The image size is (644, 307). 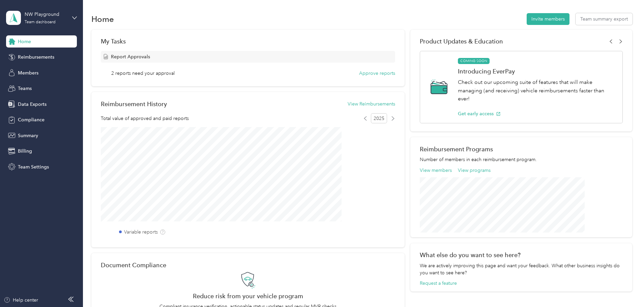 I want to click on span: Report Approvals, so click(x=130, y=56).